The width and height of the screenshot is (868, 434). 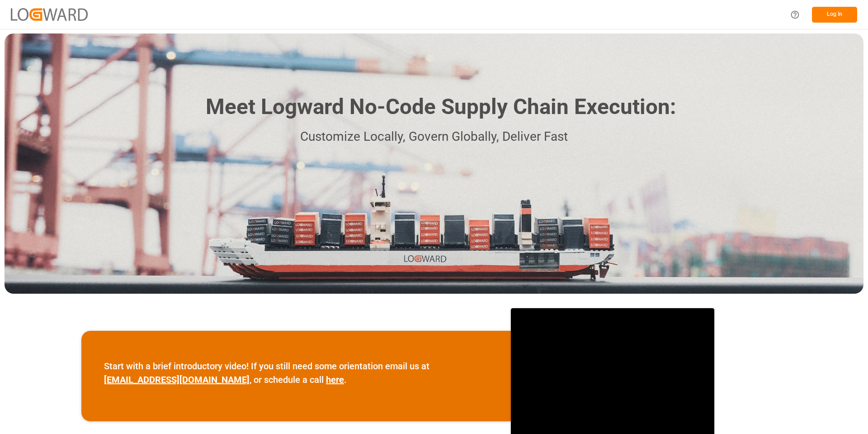 I want to click on button: Help Center, so click(x=795, y=14).